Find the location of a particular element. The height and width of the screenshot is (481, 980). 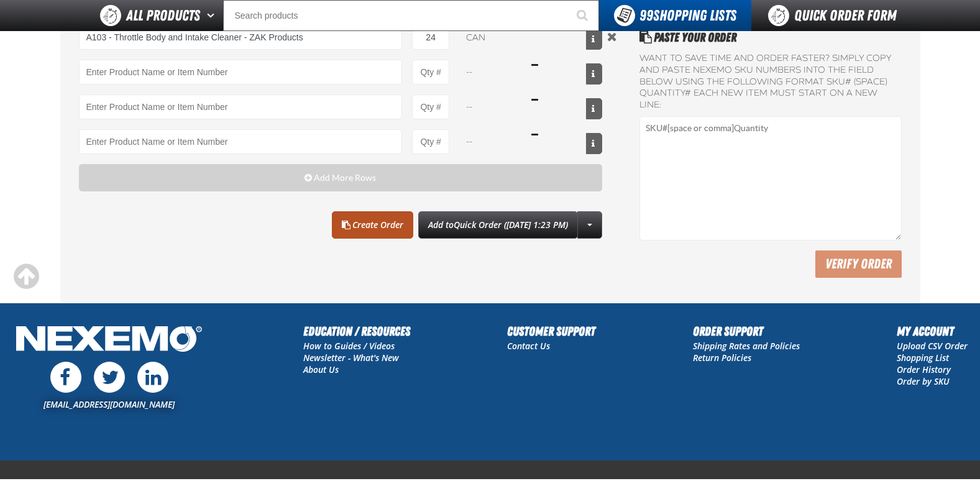

span: Shopping Lists is located at coordinates (688, 16).